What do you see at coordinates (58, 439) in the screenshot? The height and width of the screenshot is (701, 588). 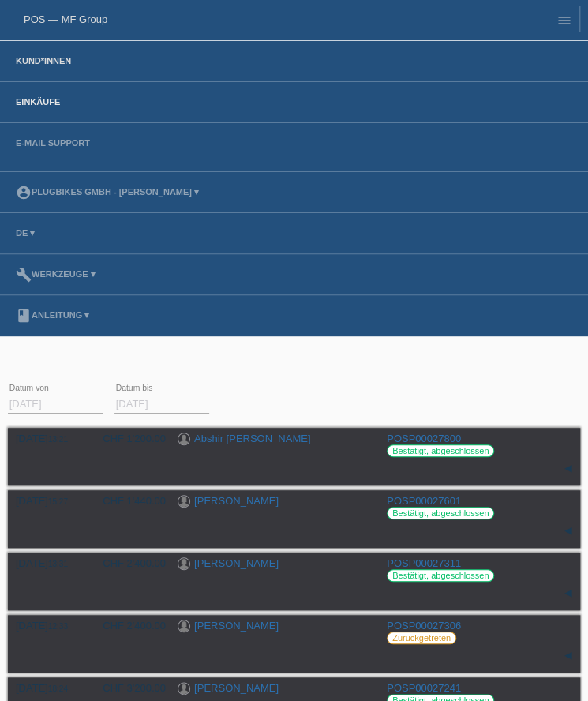 I see `span: 13:21` at bounding box center [58, 439].